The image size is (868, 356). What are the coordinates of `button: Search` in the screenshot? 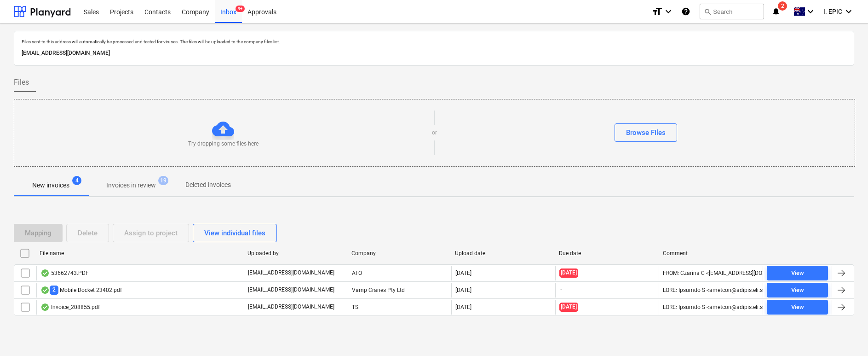 It's located at (732, 11).